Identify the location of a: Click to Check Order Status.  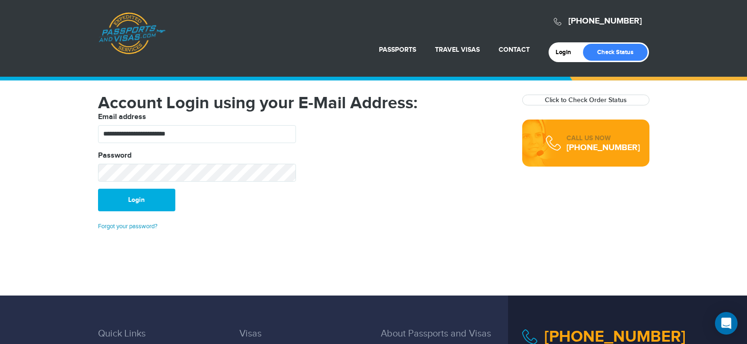
(586, 100).